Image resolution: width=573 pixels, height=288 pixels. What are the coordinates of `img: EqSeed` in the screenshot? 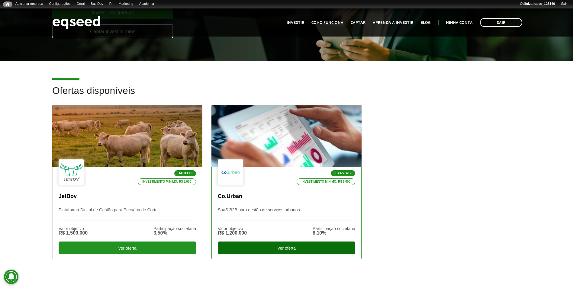 It's located at (76, 22).